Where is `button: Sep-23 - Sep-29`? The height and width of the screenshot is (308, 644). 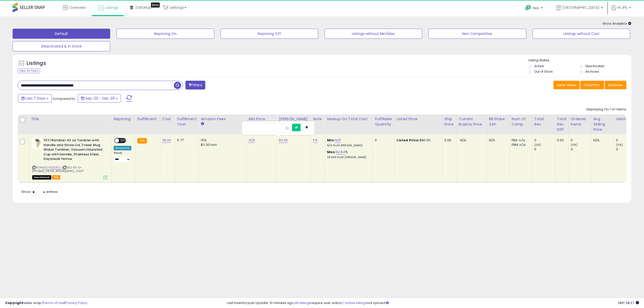 button: Sep-23 - Sep-29 is located at coordinates (99, 98).